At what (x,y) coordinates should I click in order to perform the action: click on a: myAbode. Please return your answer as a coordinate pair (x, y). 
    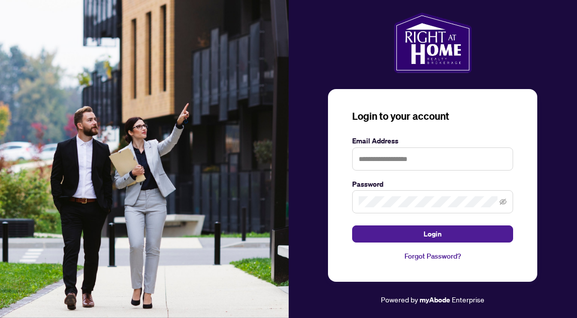
    Looking at the image, I should click on (435, 300).